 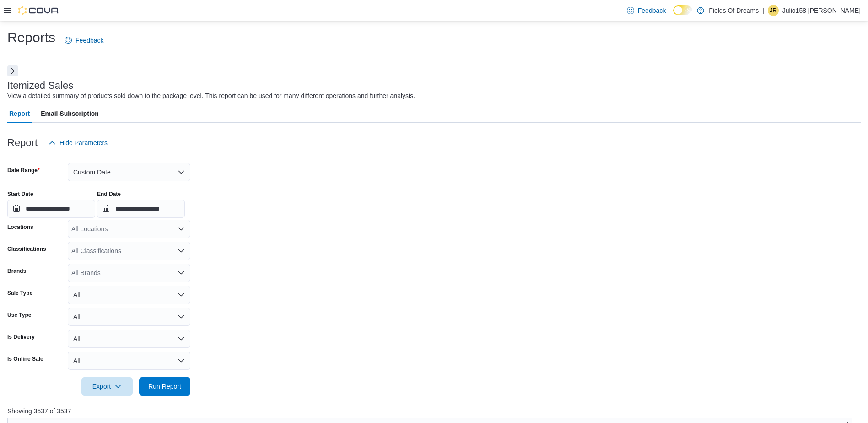 I want to click on h3: Report, so click(x=22, y=143).